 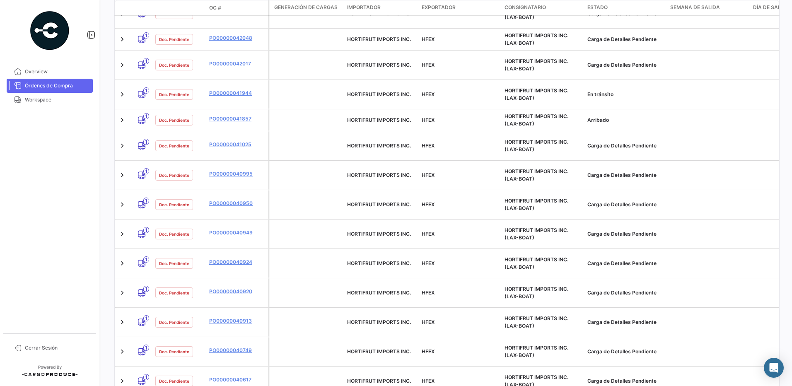 What do you see at coordinates (237, 350) in the screenshot?
I see `a: PO00000040749` at bounding box center [237, 350].